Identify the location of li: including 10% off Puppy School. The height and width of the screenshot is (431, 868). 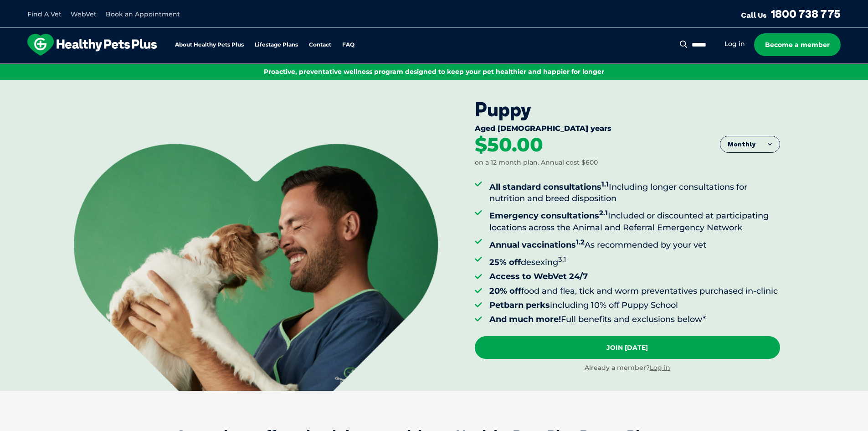
(635, 305).